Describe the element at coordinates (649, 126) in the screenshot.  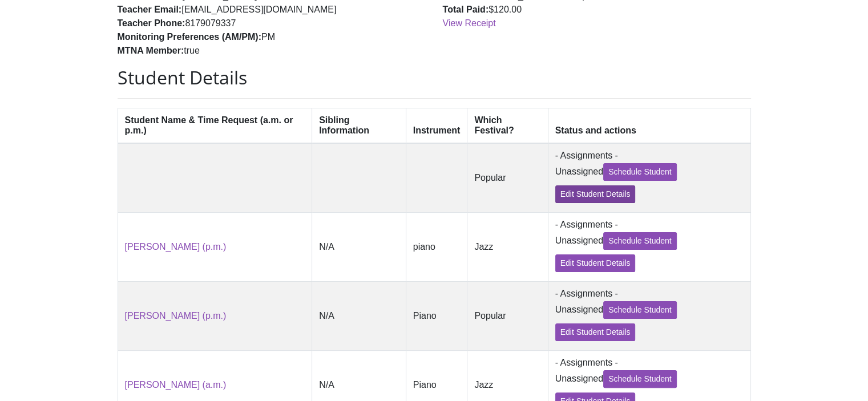
I see `th: Status and actions` at that location.